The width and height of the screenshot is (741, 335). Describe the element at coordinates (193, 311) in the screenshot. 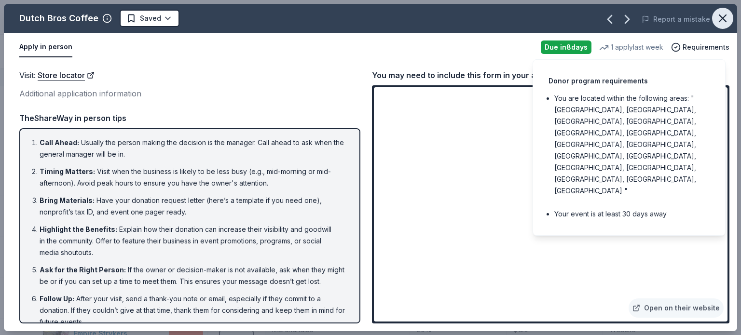

I see `li: After your visit, send a thank-you note or email, especially if they commit to a donation. If the...` at that location.